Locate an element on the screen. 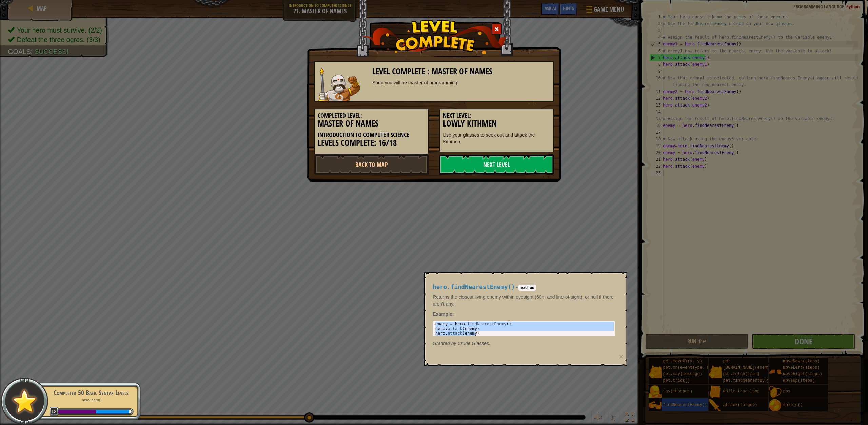  h5: Completed Level: is located at coordinates (371, 116).